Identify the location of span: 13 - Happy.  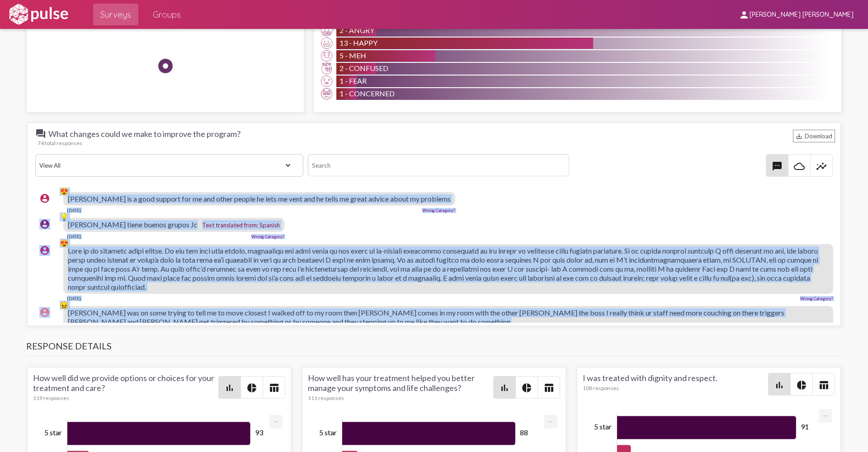
(359, 42).